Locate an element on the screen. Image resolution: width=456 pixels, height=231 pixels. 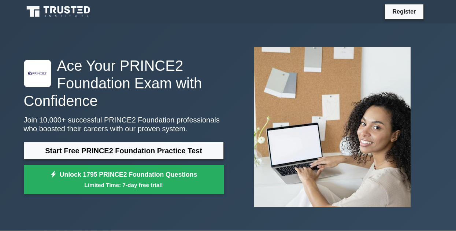
small: Limited Time: 7-day free trial! is located at coordinates (124, 185).